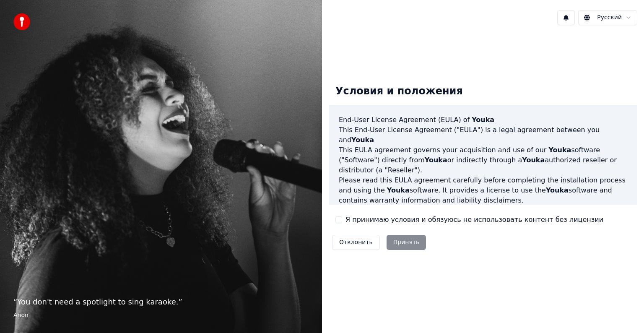  I want to click on p: This End-User License Agreement ("EULA") is a legal agreement between you and, so click(483, 135).